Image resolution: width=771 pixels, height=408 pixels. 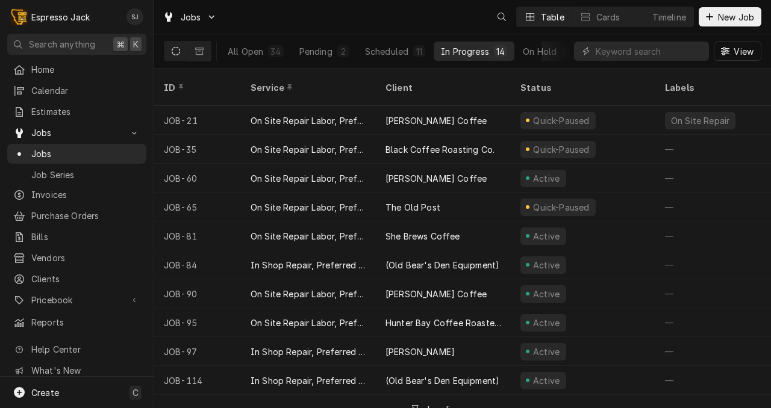 What do you see at coordinates (86, 258) in the screenshot?
I see `span: Vendors` at bounding box center [86, 258].